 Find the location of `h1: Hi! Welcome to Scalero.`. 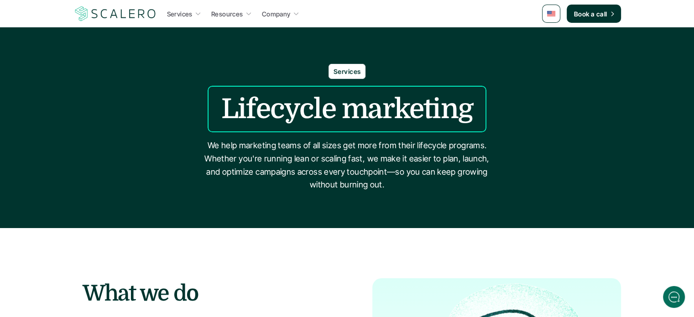

h1: Hi! Welcome to Scalero. is located at coordinates (91, 52).